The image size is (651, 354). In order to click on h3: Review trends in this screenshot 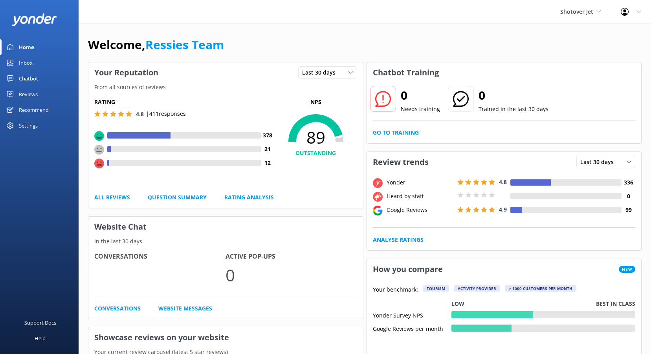, I will do `click(400, 162)`.